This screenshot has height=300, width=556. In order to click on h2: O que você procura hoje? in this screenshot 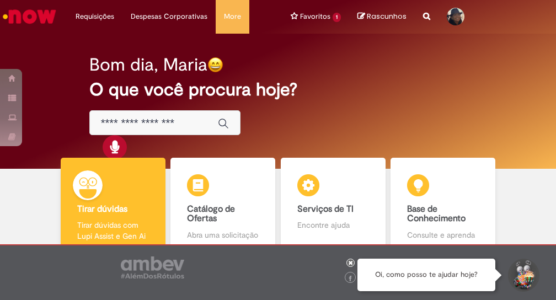, I will do `click(278, 89)`.